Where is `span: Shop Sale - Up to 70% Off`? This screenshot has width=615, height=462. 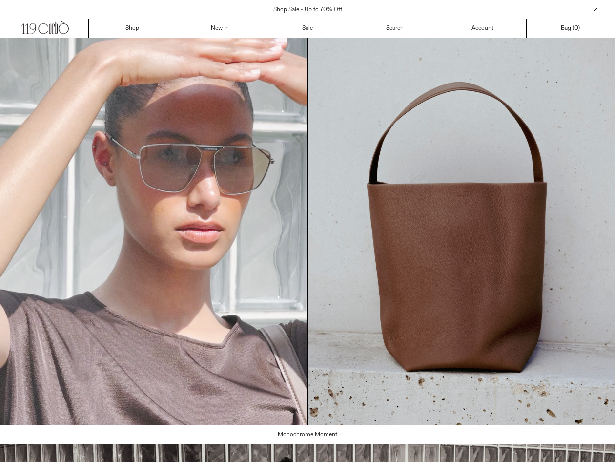
span: Shop Sale - Up to 70% Off is located at coordinates (308, 10).